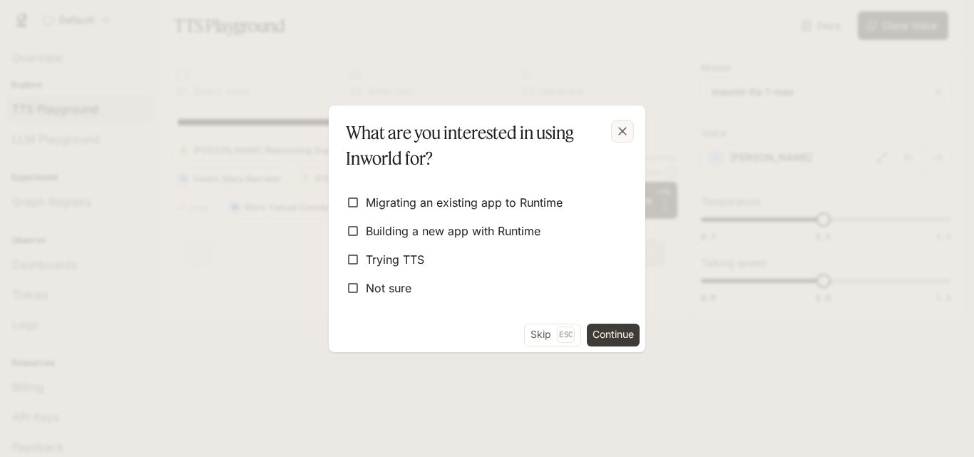  What do you see at coordinates (484, 145) in the screenshot?
I see `p: What are you interested in using Inworld for?` at bounding box center [484, 145].